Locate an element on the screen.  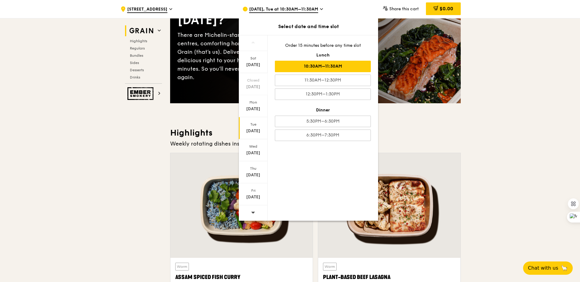
div: Fri is located at coordinates (253, 191).